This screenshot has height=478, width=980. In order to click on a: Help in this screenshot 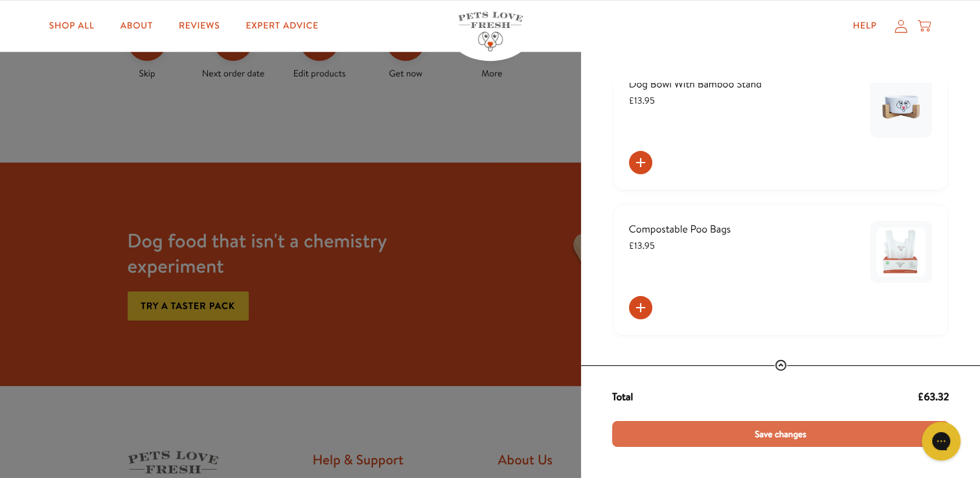, I will do `click(865, 26)`.